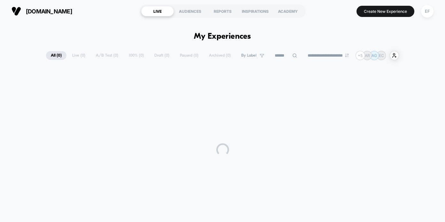 This screenshot has height=222, width=445. What do you see at coordinates (16, 11) in the screenshot?
I see `img: Visually logo` at bounding box center [16, 11].